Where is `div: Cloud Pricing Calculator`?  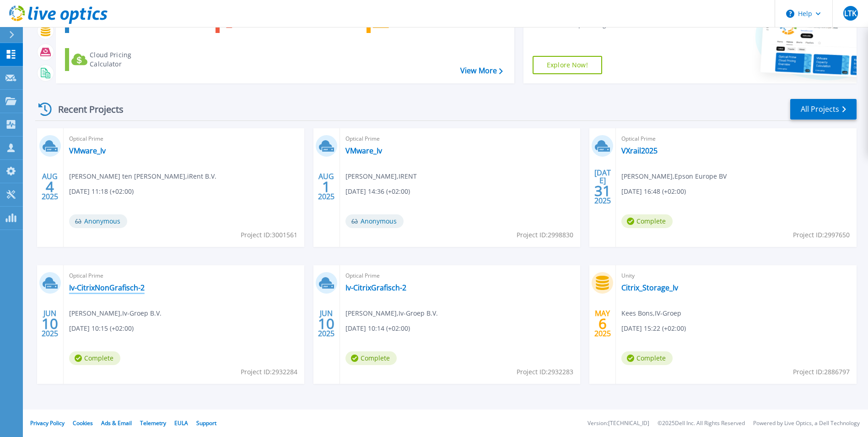 div: Cloud Pricing Calculator is located at coordinates (126, 60).